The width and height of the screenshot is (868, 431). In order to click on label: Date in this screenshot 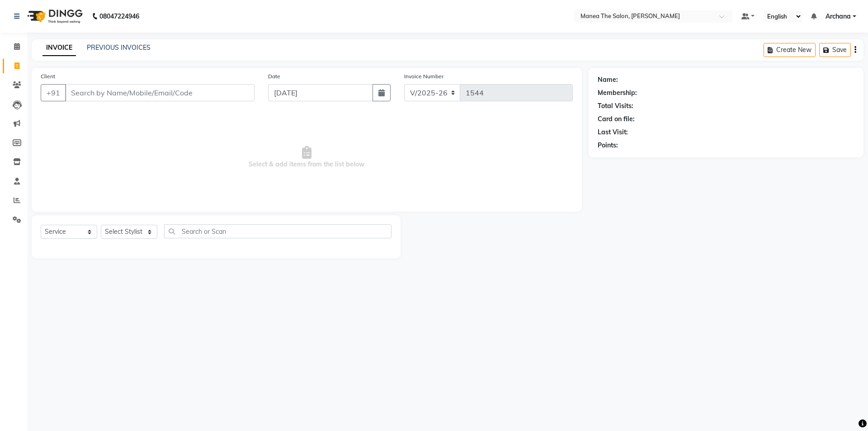, I will do `click(274, 77)`.